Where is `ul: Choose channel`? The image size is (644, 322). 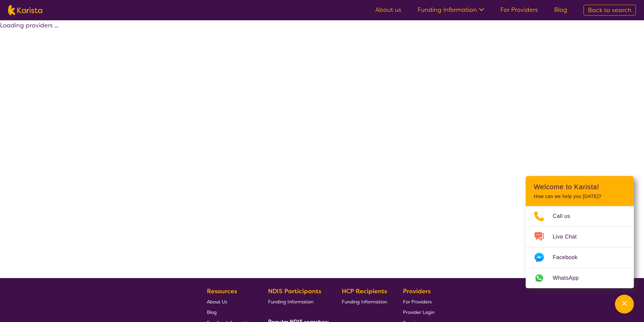
ul: Choose channel is located at coordinates (580, 247).